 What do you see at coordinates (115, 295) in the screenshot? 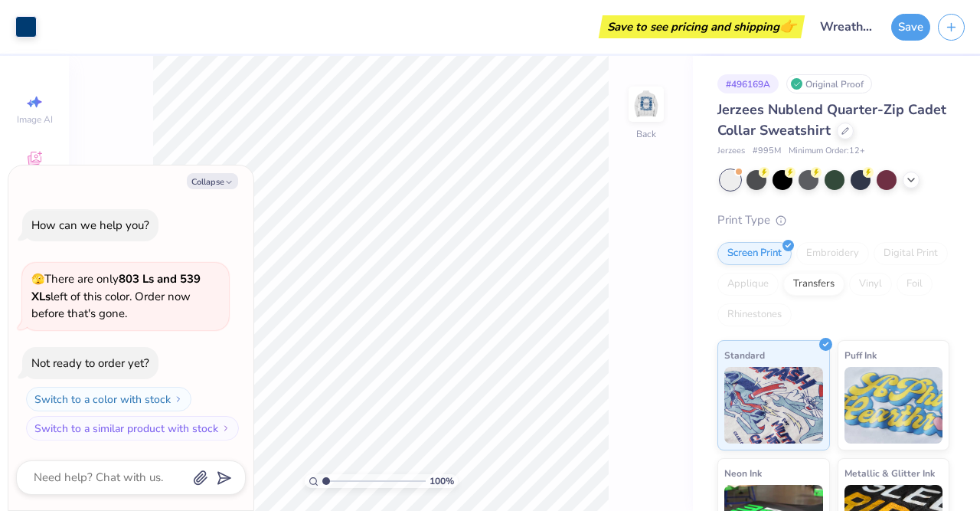
I see `span: There are only left of this color. Order now before that's gone.` at bounding box center [115, 295].